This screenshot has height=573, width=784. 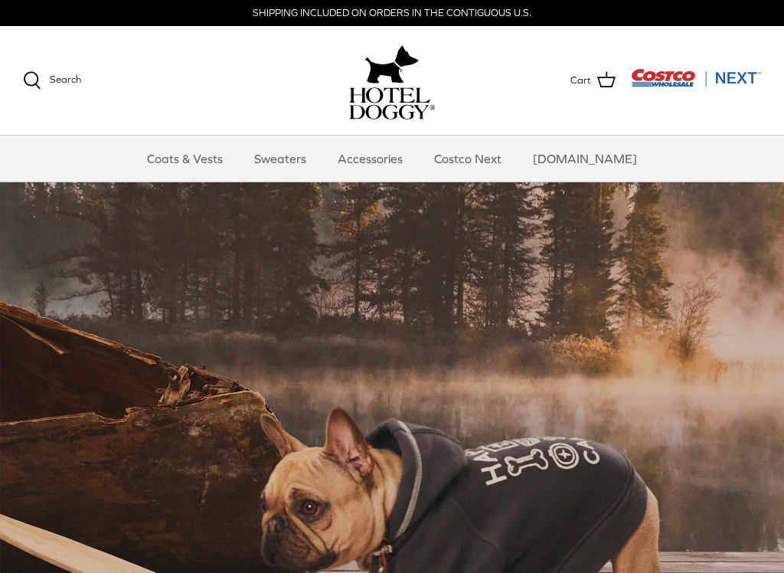 I want to click on a: Cart, so click(x=593, y=80).